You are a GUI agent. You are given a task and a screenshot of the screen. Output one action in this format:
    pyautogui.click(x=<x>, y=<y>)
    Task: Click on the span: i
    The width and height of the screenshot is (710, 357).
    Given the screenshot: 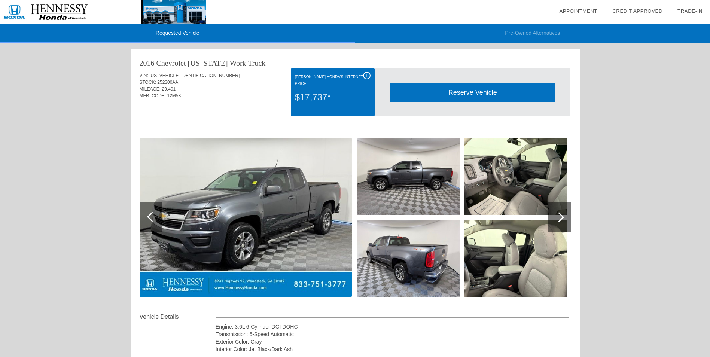 What is the action you would take?
    pyautogui.click(x=367, y=76)
    